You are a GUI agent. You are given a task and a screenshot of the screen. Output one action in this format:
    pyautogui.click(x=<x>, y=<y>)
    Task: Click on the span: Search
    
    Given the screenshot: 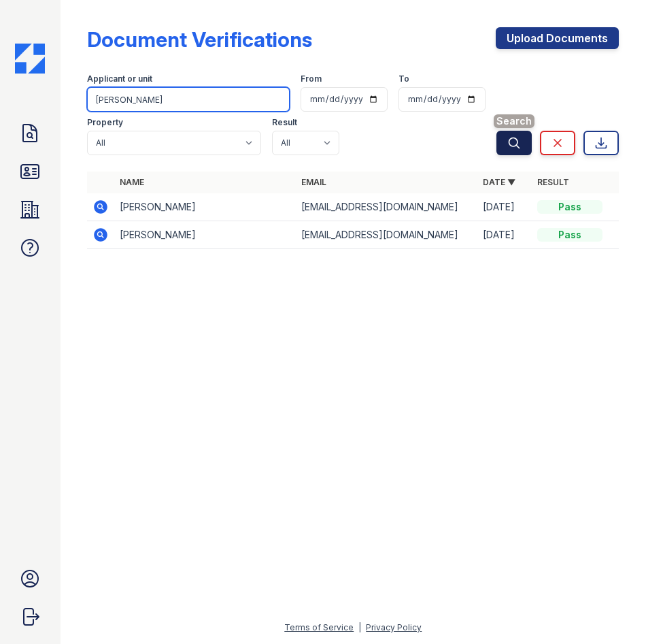 What is the action you would take?
    pyautogui.click(x=514, y=121)
    